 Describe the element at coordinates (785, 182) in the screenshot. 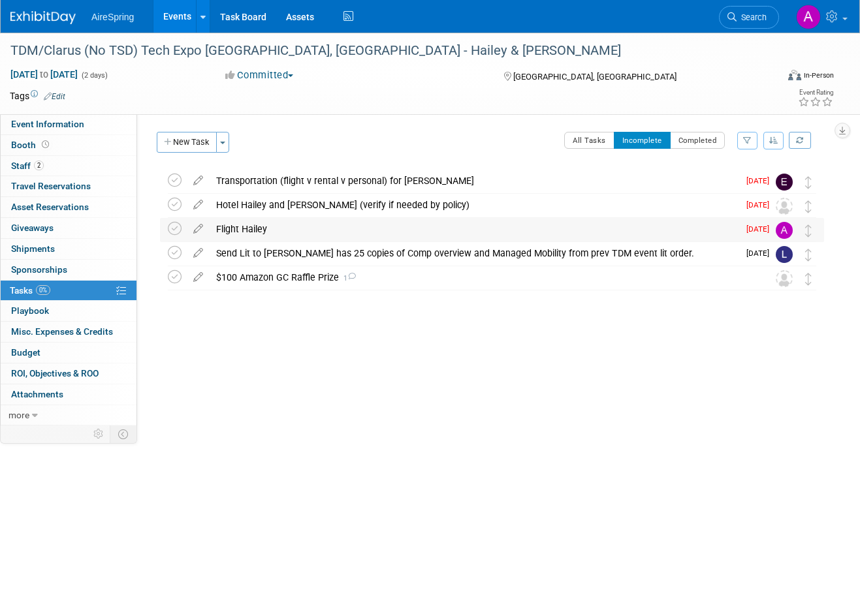

I see `img: erica arjona` at that location.